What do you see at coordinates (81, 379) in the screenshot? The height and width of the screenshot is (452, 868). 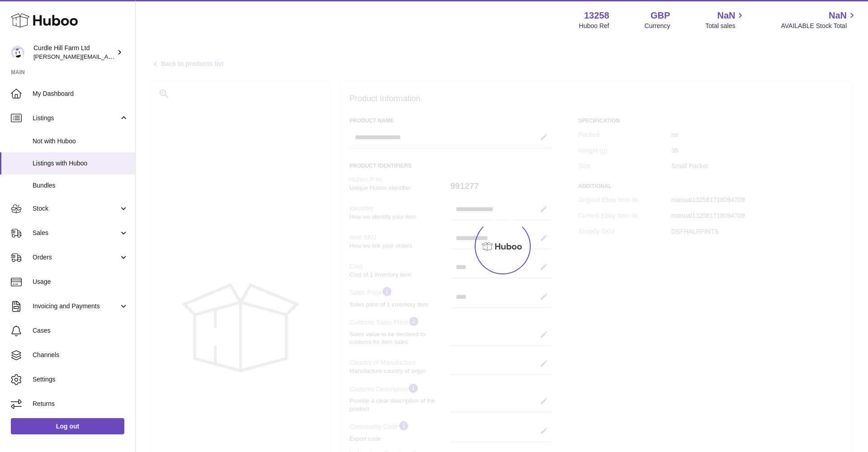 I see `span: Settings` at bounding box center [81, 379].